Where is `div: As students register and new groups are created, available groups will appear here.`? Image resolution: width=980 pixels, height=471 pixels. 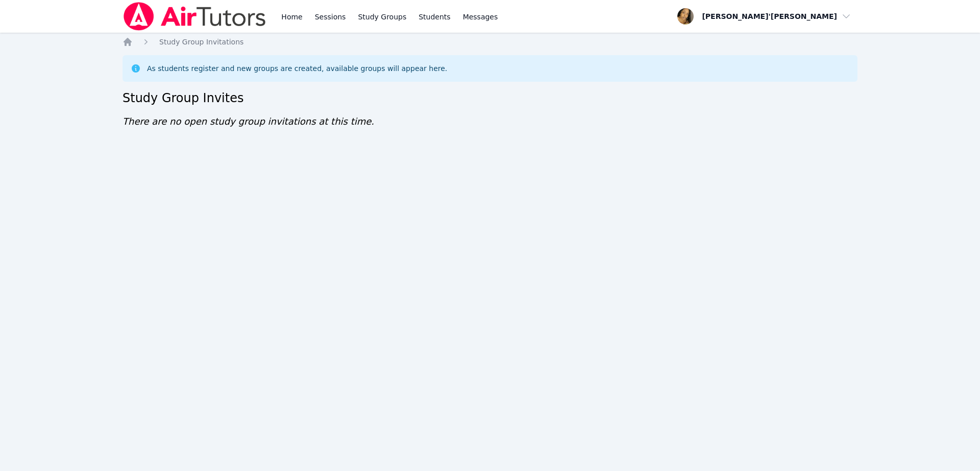 div: As students register and new groups are created, available groups will appear here. is located at coordinates (297, 69).